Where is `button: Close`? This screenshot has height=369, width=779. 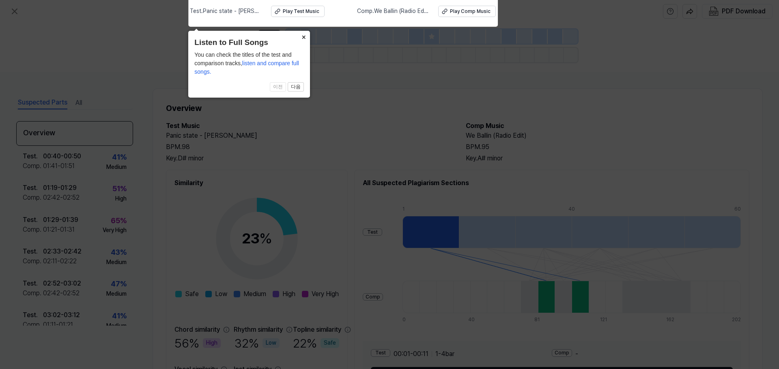
button: Close is located at coordinates (303, 36).